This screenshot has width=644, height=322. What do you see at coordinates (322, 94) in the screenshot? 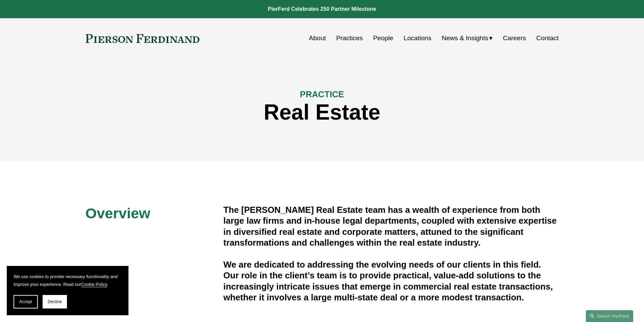
I see `span: PRACTICE` at bounding box center [322, 94].